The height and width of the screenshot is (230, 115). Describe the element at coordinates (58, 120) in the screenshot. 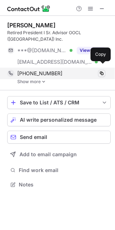

I see `span: AI write personalized message` at that location.